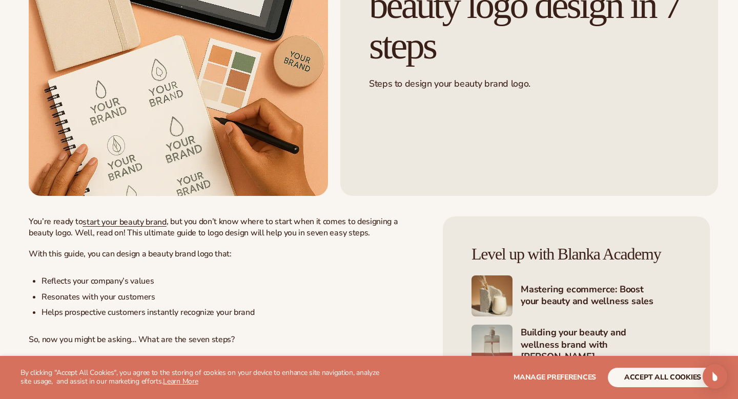 The height and width of the screenshot is (399, 738). What do you see at coordinates (213, 227) in the screenshot?
I see `span: , but you don’t know where to start when it comes to designing a beauty logo. Well, read on! This...` at bounding box center [213, 227].